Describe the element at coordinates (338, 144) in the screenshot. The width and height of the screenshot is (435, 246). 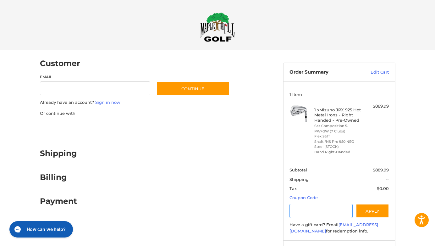
I see `li: Shaft *NS Pro 950 NEO Steel (STOCK)` at that location.